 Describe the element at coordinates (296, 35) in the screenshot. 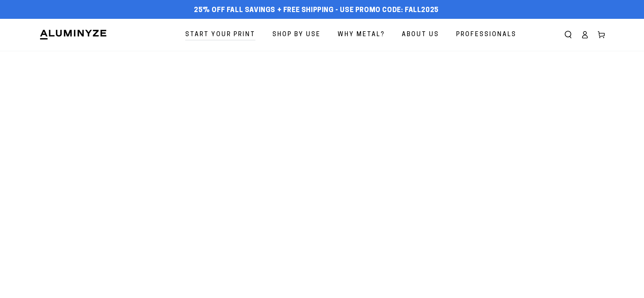

I see `span: Shop By Use` at that location.